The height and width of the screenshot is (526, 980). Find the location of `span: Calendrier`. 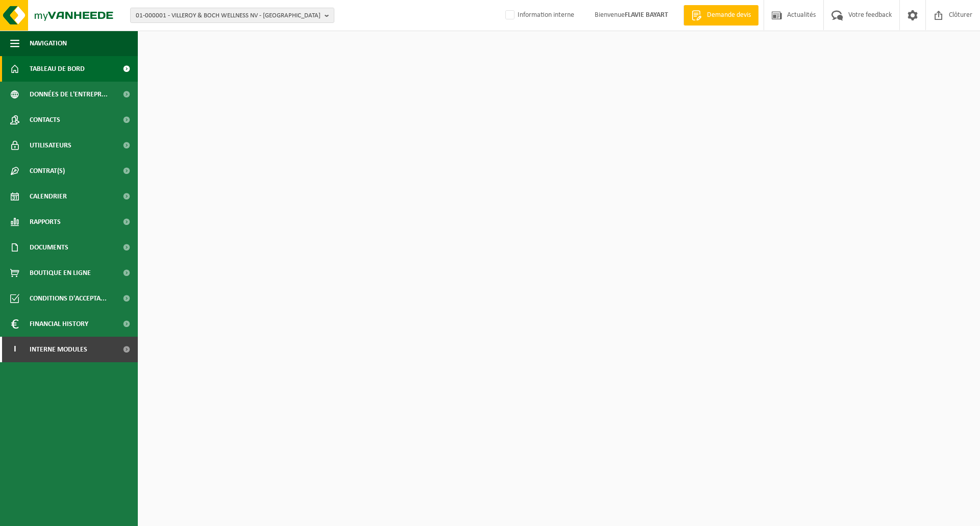

span: Calendrier is located at coordinates (48, 197).